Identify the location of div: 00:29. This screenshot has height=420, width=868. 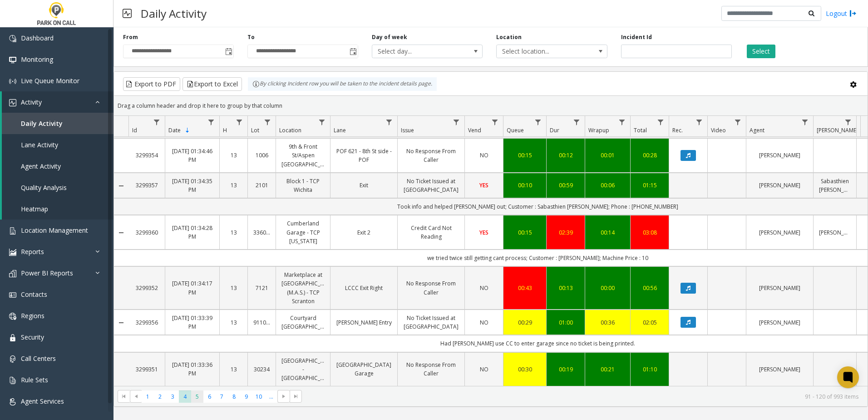
(525, 322).